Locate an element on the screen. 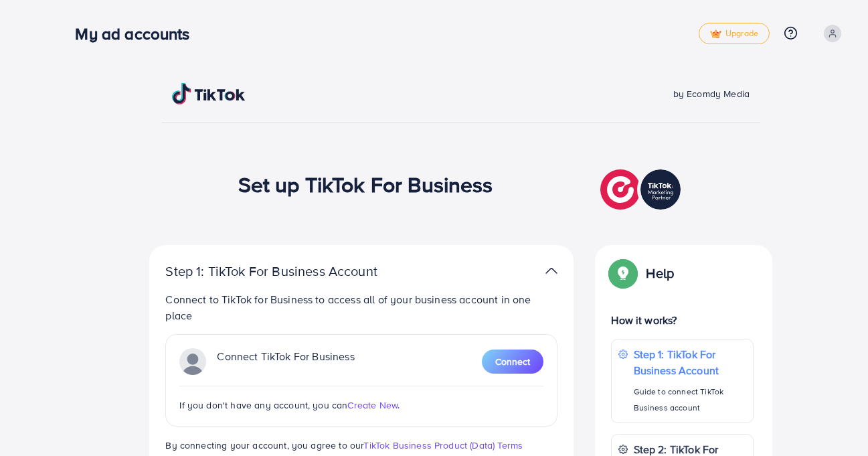  span: by Ecomdy Media is located at coordinates (711, 94).